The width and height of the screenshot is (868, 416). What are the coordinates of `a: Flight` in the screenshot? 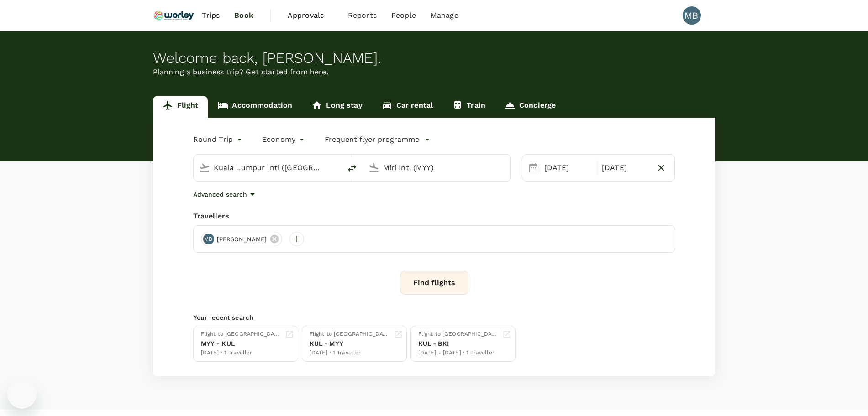 It's located at (180, 107).